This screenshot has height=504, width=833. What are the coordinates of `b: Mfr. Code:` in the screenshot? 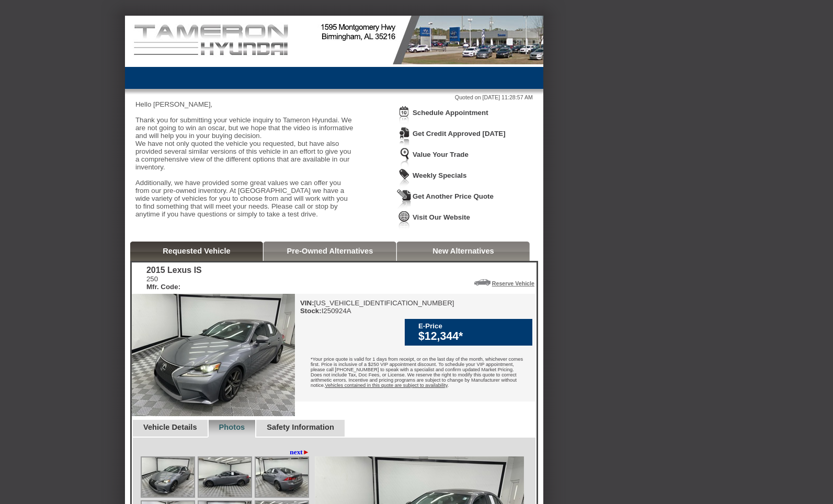 It's located at (163, 287).